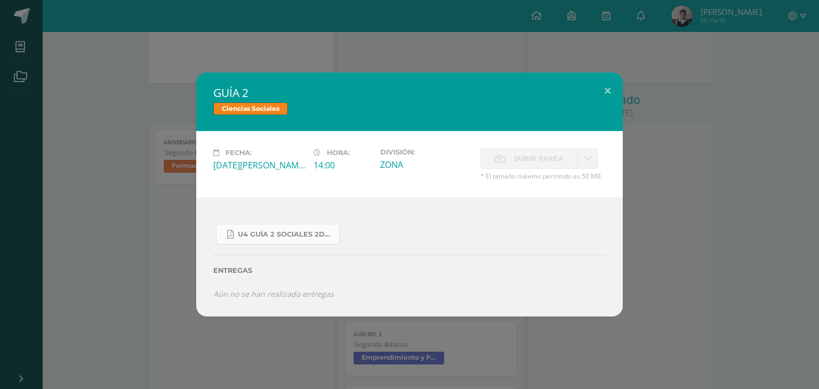  I want to click on i: Aún no se han realizado entregas, so click(274, 294).